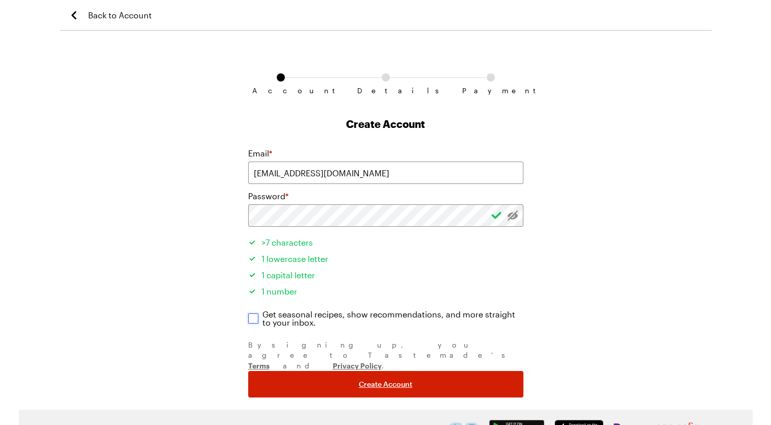 The width and height of the screenshot is (771, 425). Describe the element at coordinates (386, 124) in the screenshot. I see `h1: Create Account` at that location.